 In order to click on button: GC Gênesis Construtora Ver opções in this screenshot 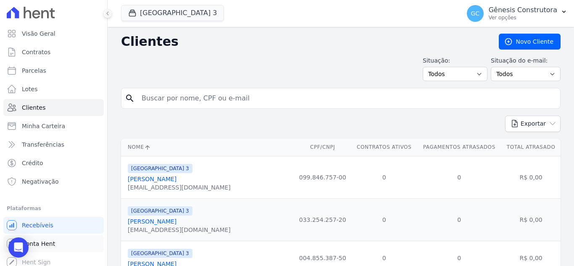, I will do `click(517, 13)`.